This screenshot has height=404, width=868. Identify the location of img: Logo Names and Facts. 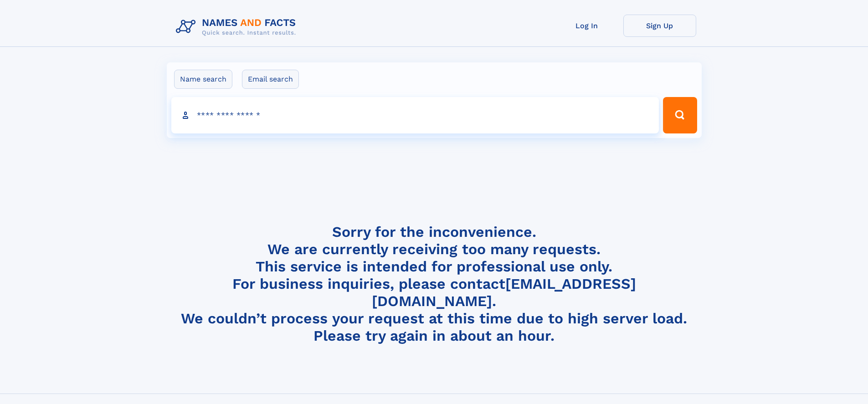
(237, 27).